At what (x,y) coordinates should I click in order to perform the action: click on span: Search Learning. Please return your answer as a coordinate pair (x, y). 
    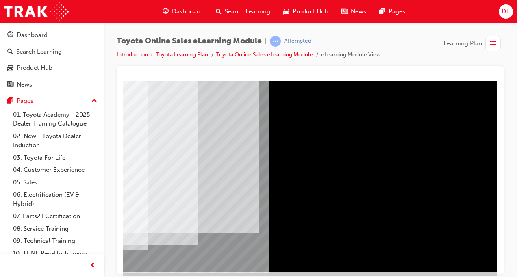
    Looking at the image, I should click on (247, 11).